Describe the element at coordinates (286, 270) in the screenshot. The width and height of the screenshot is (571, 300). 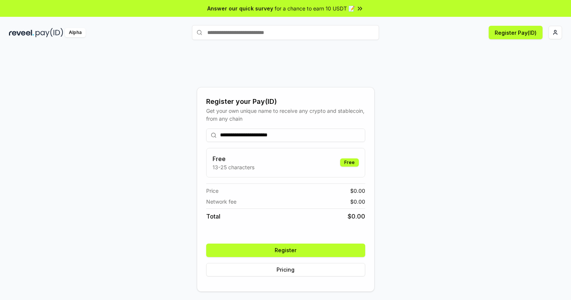
I see `button: Pricing` at that location.